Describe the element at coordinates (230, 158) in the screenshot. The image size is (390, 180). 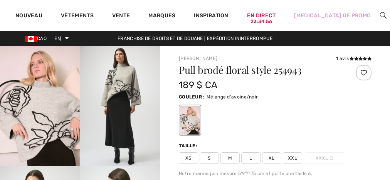
I see `font: M` at that location.